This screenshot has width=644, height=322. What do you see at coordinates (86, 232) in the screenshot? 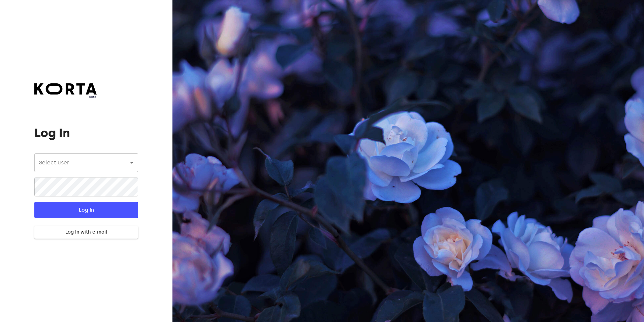
I see `span: Log In with e-mail` at bounding box center [86, 232].